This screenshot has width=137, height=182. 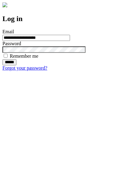 I want to click on img: logo-4e3dc11c47720685a147b03b5a06dd966a58ff35d612b21f08c02c0306f2b779.png, so click(x=5, y=5).